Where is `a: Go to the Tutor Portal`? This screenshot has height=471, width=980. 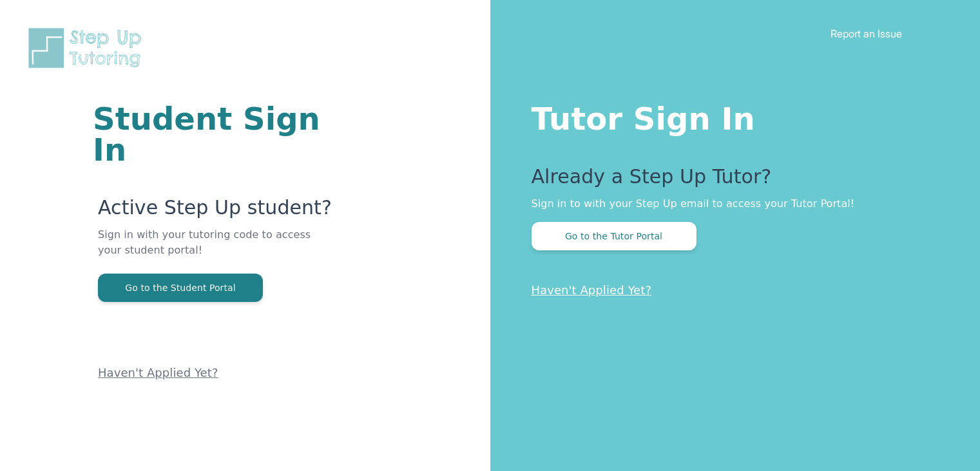 a: Go to the Tutor Portal is located at coordinates (614, 236).